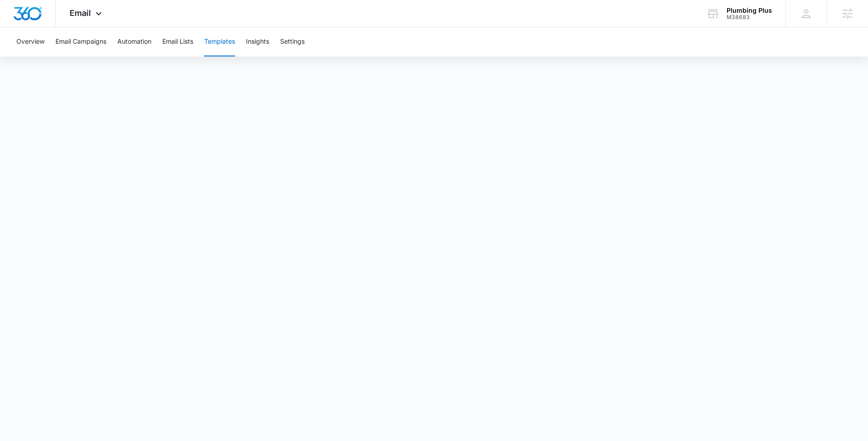 The image size is (868, 441). What do you see at coordinates (749, 17) in the screenshot?
I see `div: account id` at bounding box center [749, 17].